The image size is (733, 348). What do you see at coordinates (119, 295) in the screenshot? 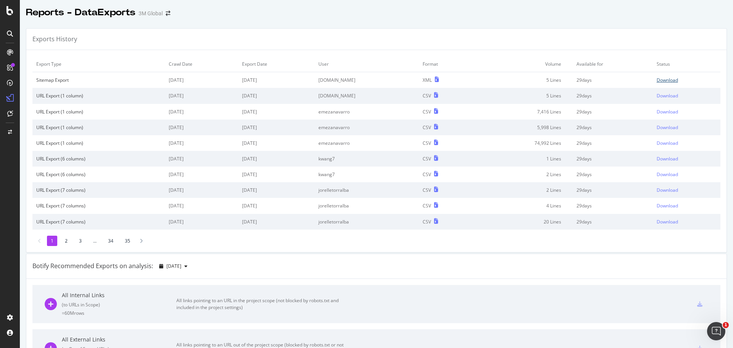
I see `div: All Internal Links` at bounding box center [119, 295].